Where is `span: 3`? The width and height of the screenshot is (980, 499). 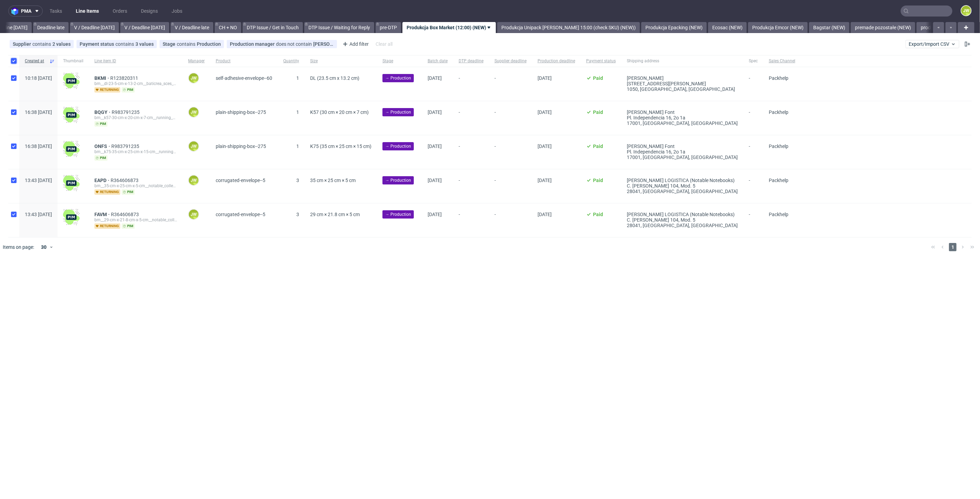
span: 3 is located at coordinates (298, 214).